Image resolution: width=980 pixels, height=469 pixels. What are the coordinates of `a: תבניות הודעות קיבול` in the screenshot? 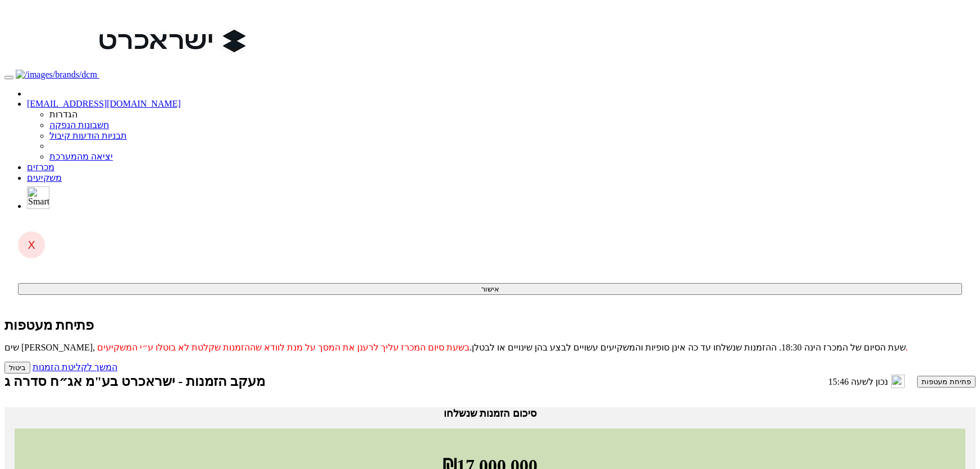 It's located at (88, 136).